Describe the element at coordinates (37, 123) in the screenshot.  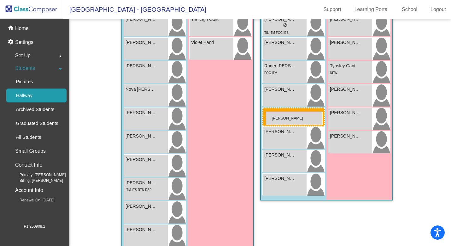
I see `p: Graduated Students` at that location.